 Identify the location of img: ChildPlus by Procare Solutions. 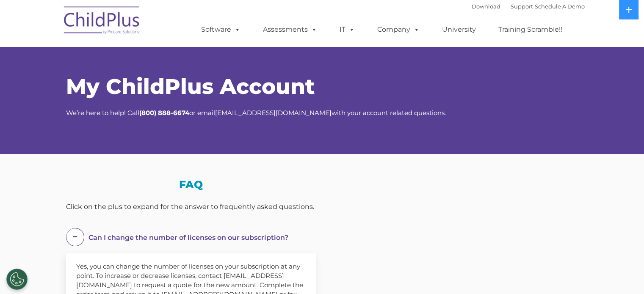
(102, 22).